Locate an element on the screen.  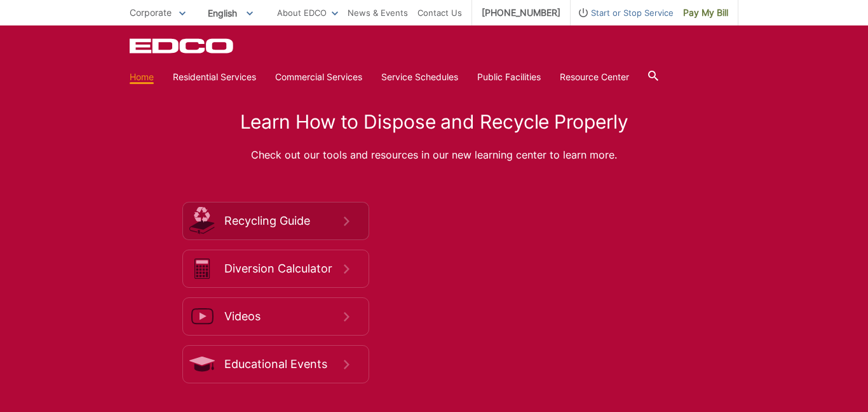
h2: Learn How to Dispose and Recycle Properly is located at coordinates (434, 121).